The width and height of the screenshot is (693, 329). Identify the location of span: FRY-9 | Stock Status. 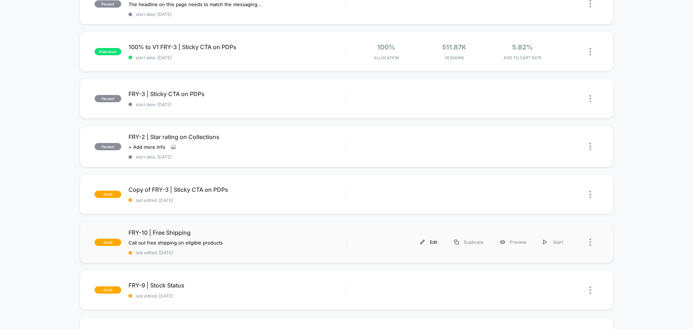
(237, 285).